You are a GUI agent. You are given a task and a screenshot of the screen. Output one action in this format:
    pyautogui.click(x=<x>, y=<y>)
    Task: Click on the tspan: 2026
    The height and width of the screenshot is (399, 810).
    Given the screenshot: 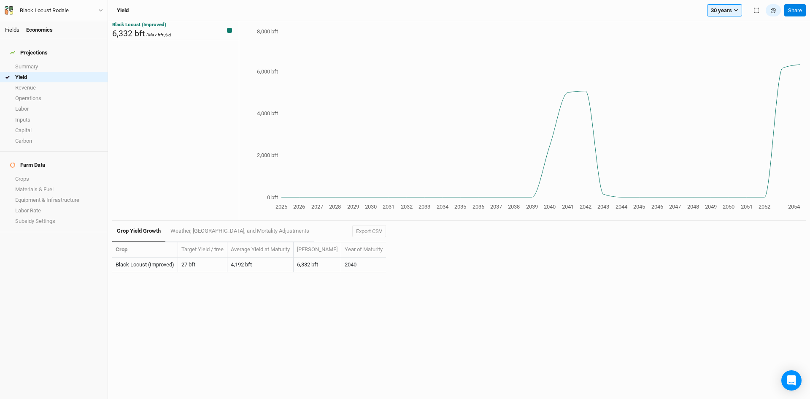 What is the action you would take?
    pyautogui.click(x=299, y=206)
    